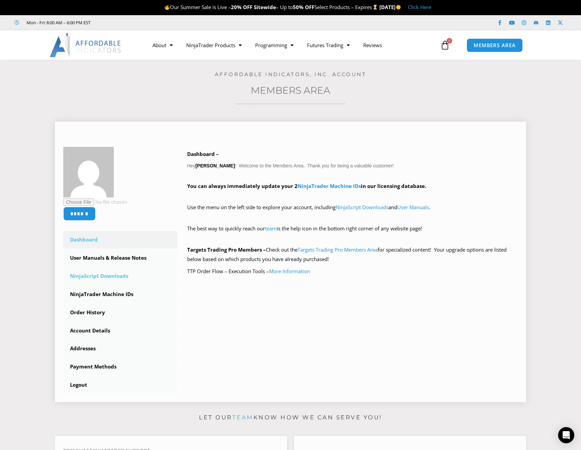 The width and height of the screenshot is (581, 450). I want to click on strong: 20% OFF, so click(242, 7).